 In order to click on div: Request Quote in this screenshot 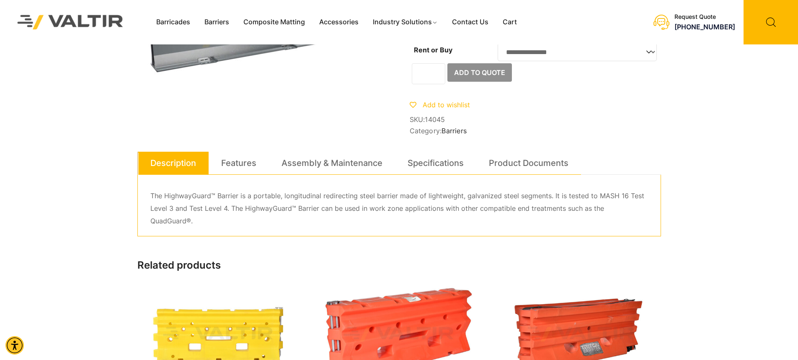, I will do `click(705, 17)`.